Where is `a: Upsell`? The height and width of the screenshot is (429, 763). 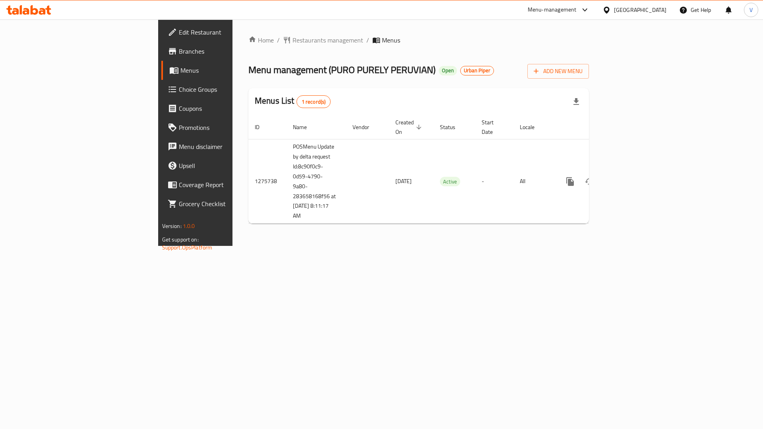
a: Upsell is located at coordinates (223, 166).